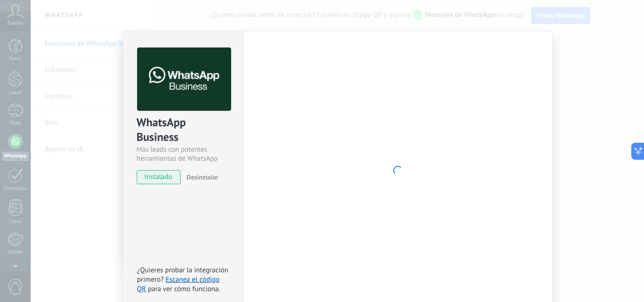 This screenshot has width=644, height=302. Describe the element at coordinates (202, 177) in the screenshot. I see `span: Desinstalar` at that location.